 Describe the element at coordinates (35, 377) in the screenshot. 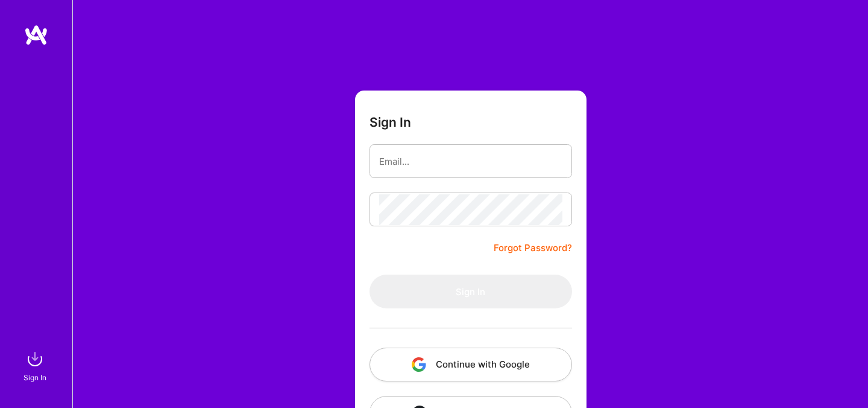

I see `div: Sign In` at that location.